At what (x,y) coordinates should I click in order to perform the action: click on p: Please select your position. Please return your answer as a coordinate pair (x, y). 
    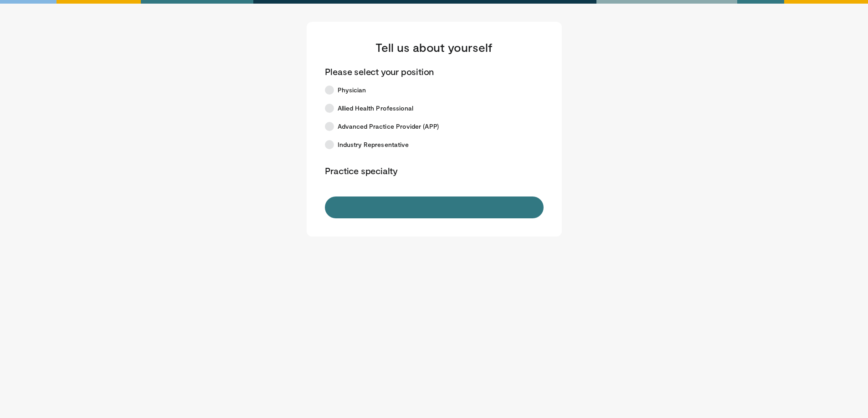
    Looking at the image, I should click on (380, 72).